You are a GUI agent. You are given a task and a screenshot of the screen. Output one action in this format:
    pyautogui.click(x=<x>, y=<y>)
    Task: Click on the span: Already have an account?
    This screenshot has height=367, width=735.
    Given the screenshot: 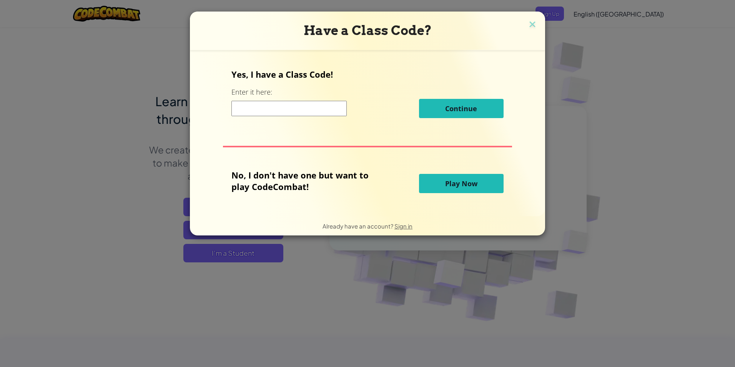 What is the action you would take?
    pyautogui.click(x=358, y=226)
    